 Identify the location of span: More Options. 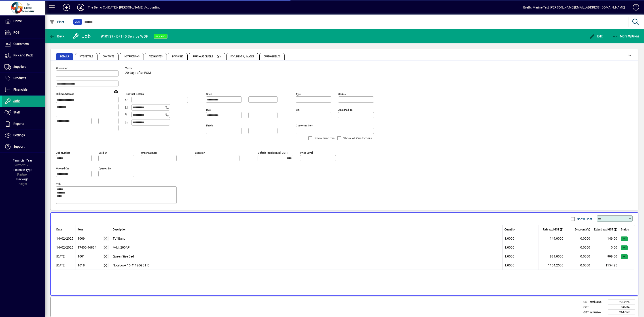
(626, 36).